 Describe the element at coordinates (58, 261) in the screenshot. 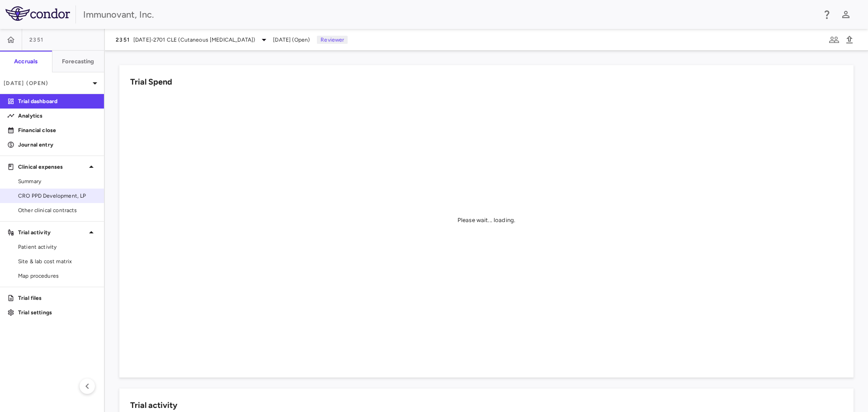

I see `span: Site & lab cost matrix` at that location.